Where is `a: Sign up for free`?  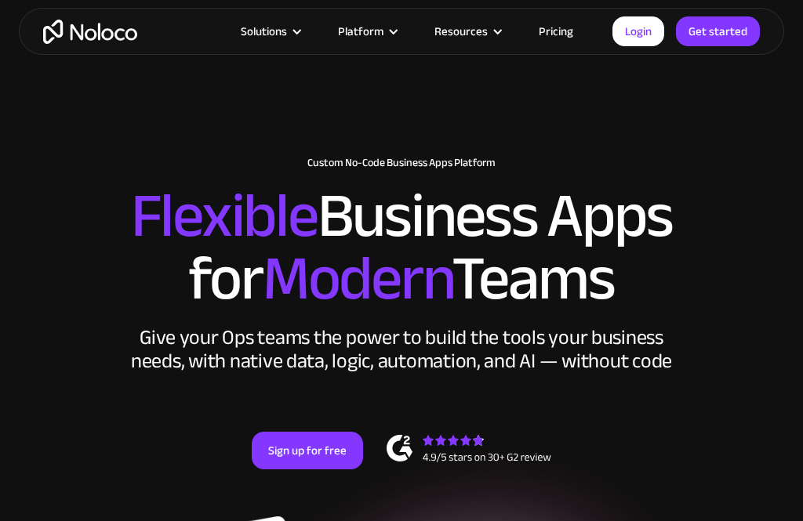
a: Sign up for free is located at coordinates (307, 451).